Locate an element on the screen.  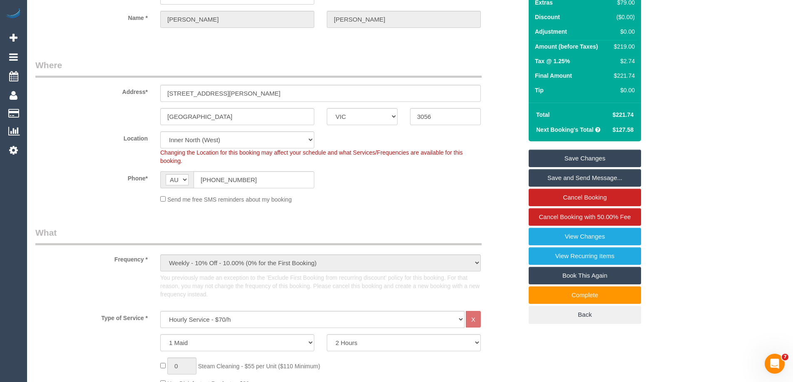
input: Last Name* is located at coordinates (404, 19).